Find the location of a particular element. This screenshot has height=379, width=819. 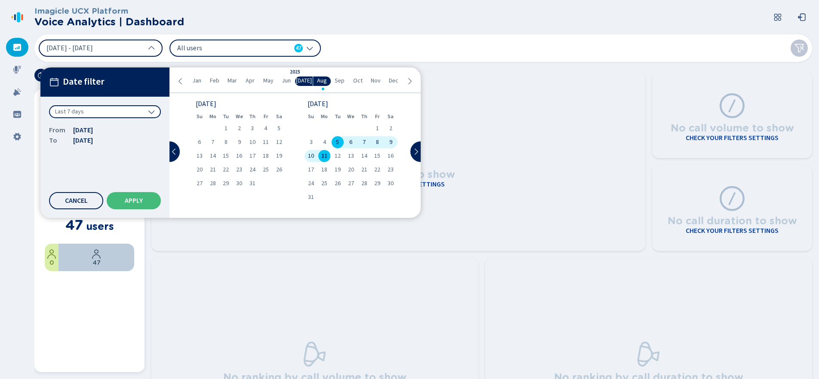

span: 6 is located at coordinates (351, 142).